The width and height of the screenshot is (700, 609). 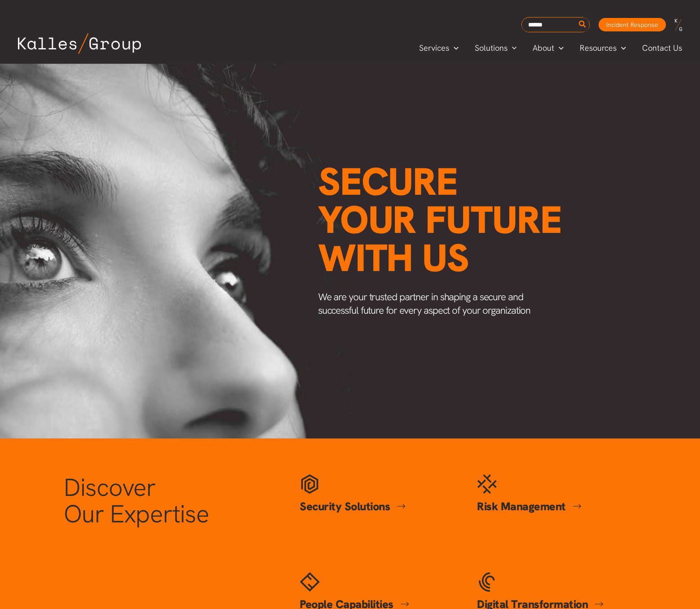 I want to click on span: Resources, so click(x=598, y=48).